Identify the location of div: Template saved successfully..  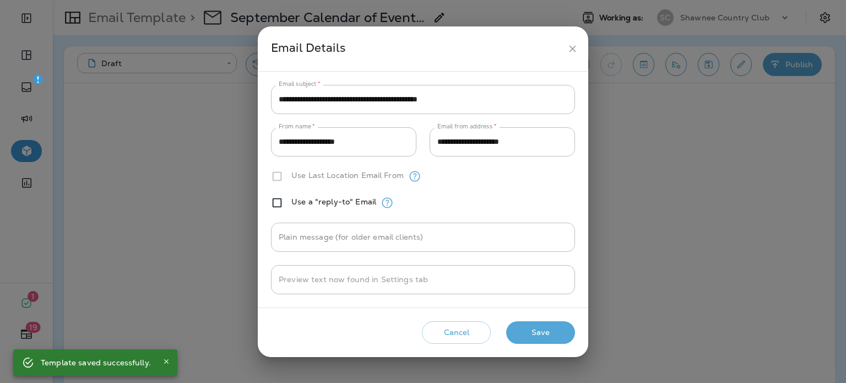
(96, 362).